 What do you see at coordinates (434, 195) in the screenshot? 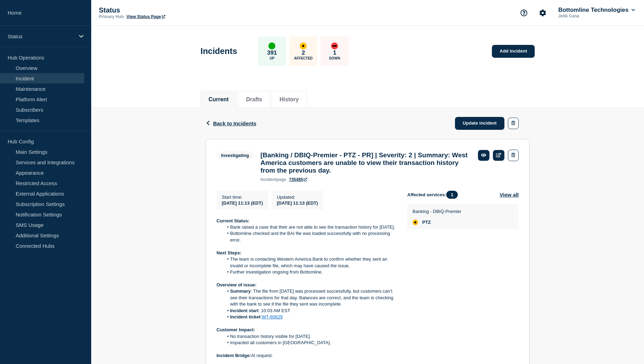
I see `span: Affected services:` at bounding box center [434, 195].